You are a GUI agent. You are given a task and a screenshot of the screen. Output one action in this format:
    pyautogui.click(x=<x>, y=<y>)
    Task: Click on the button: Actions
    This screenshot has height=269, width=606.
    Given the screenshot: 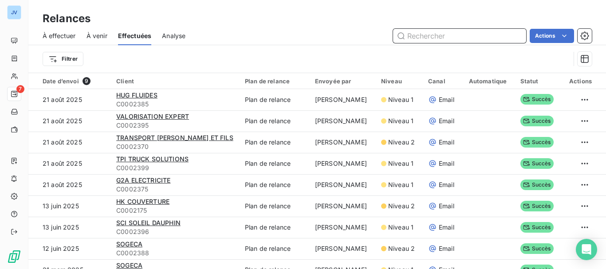 What is the action you would take?
    pyautogui.click(x=552, y=36)
    